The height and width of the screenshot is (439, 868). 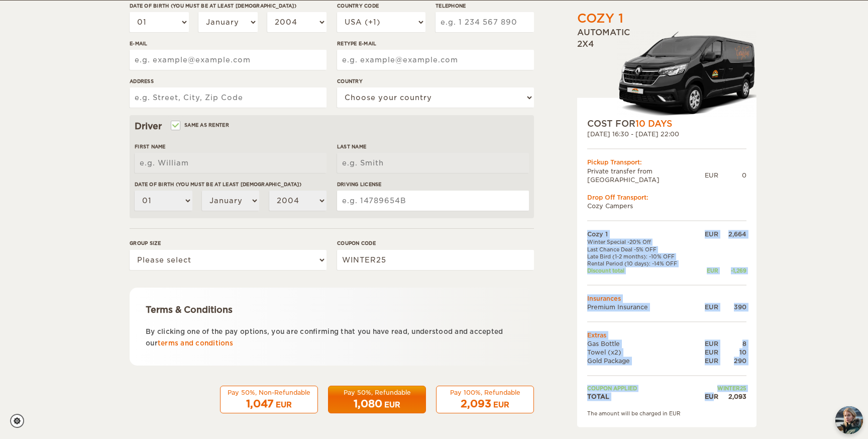 I want to click on div: Pickup Transport:, so click(x=666, y=163).